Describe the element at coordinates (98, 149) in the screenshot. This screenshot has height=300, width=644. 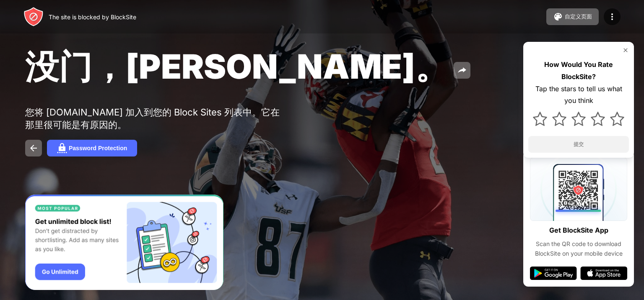
I see `div: Password Protection` at that location.